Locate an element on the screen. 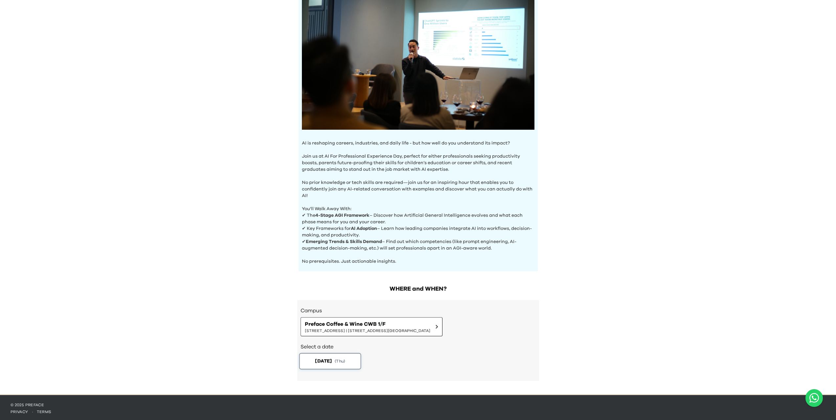  a: terms is located at coordinates (44, 412).